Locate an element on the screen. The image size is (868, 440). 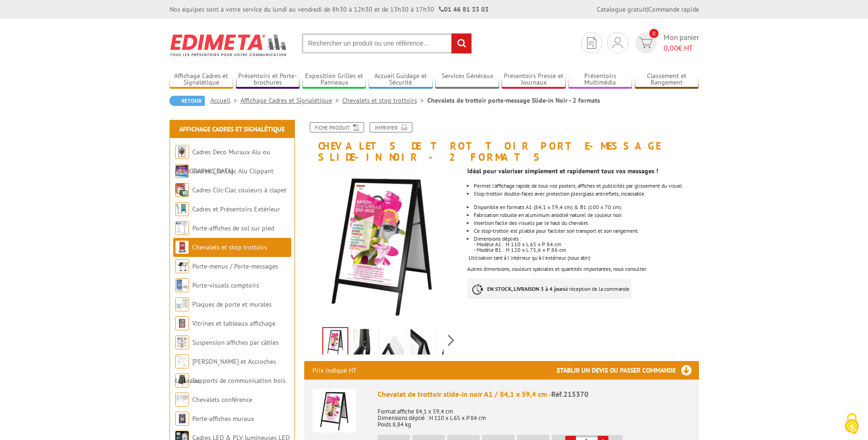
a: devis rapide 0 Mon panier 0,00€ HT is located at coordinates (666, 43).